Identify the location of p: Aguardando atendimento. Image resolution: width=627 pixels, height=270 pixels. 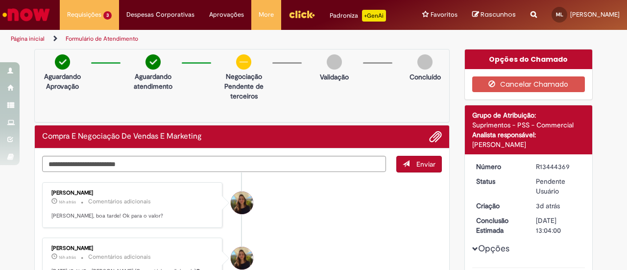
(153, 81).